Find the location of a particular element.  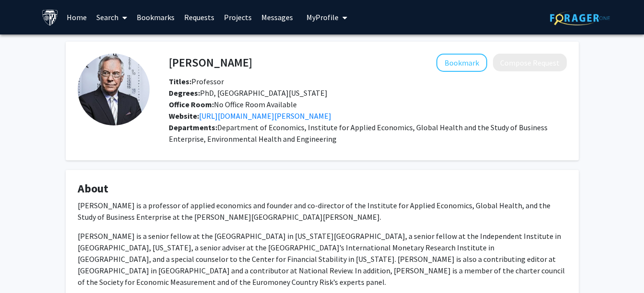

img: Profile Picture is located at coordinates (114, 89).